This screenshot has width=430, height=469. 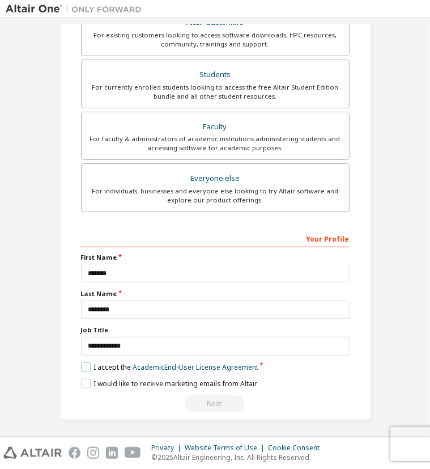 I want to click on div: Your Profile, so click(x=215, y=238).